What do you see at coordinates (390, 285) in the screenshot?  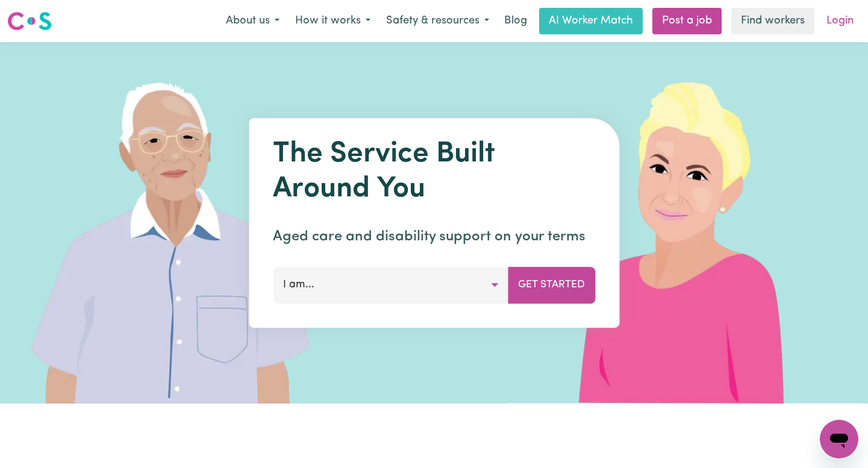 I see `button: I am...` at bounding box center [390, 285].